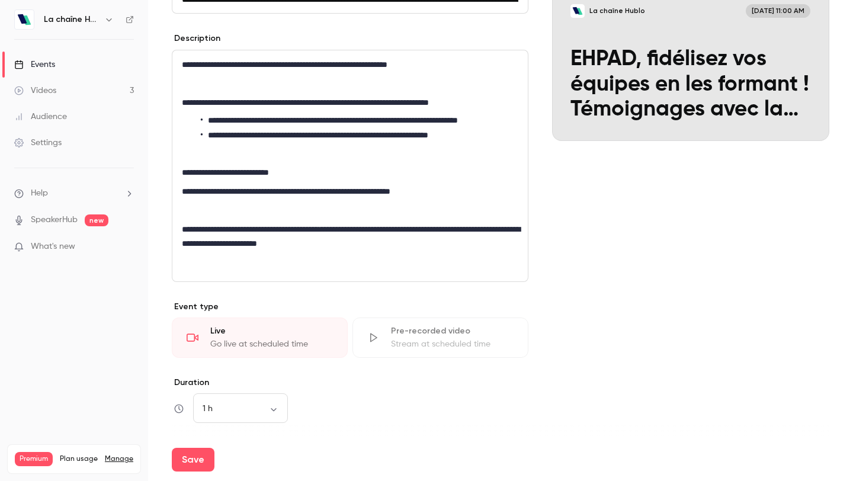  What do you see at coordinates (452, 331) in the screenshot?
I see `div: Pre-recorded video` at bounding box center [452, 331].